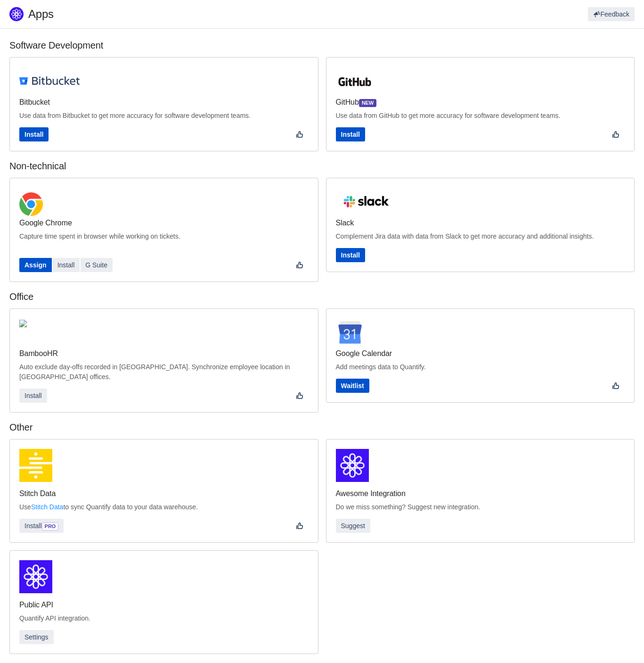 This screenshot has height=663, width=644. What do you see at coordinates (611, 14) in the screenshot?
I see `button: Feedback` at bounding box center [611, 14].